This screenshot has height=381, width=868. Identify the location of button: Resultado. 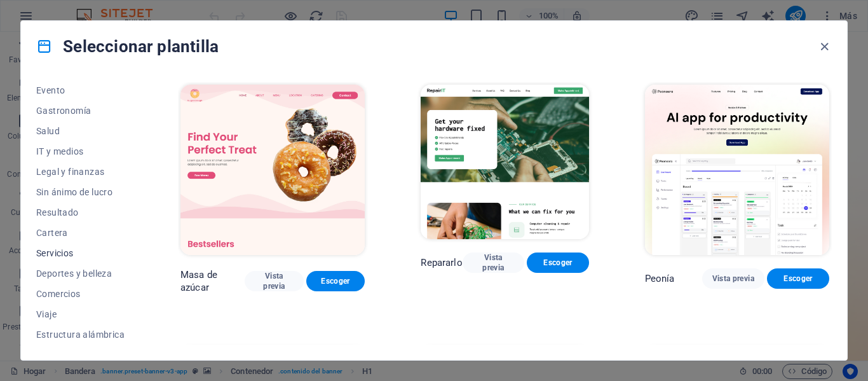
(80, 213).